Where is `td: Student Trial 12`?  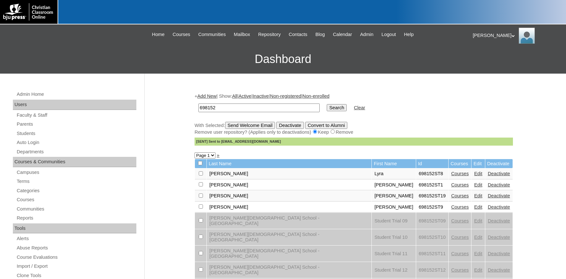
td: Student Trial 12 is located at coordinates (393, 270).